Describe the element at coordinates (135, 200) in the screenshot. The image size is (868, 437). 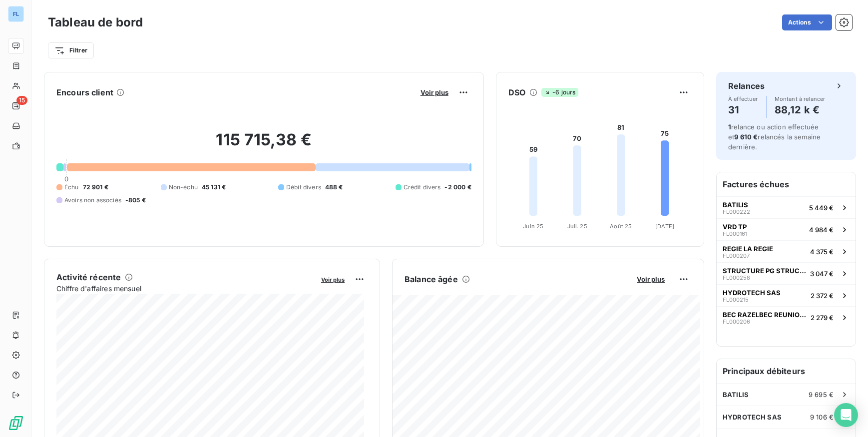
I see `span: -805 €` at that location.